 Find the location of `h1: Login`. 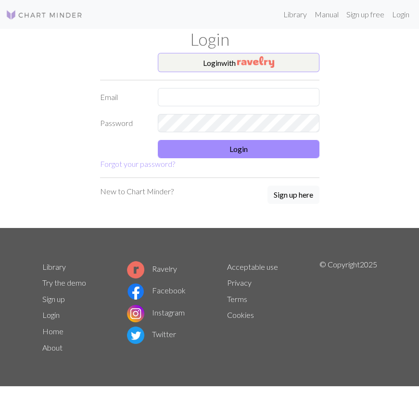

h1: Login is located at coordinates (210, 39).